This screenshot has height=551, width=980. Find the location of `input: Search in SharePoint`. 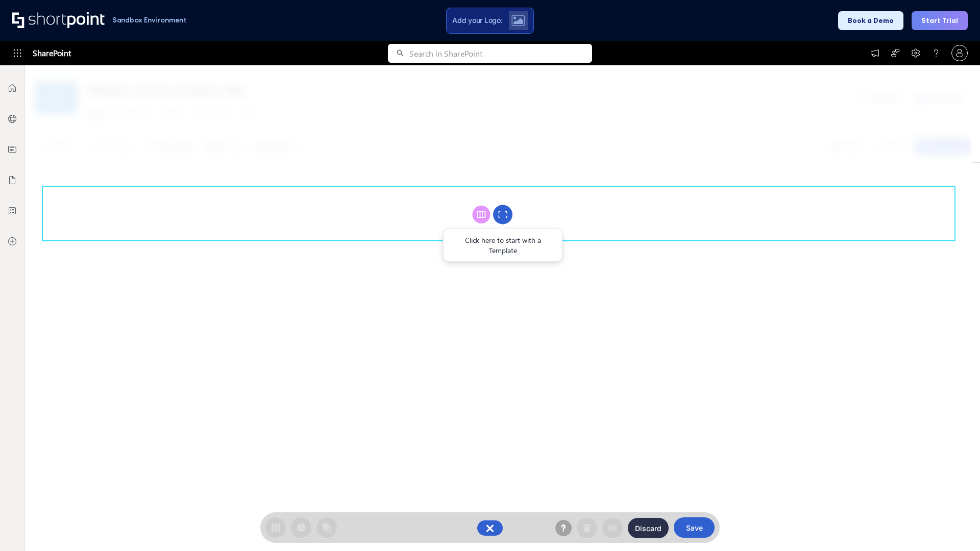

input: Search in SharePoint is located at coordinates (501, 53).